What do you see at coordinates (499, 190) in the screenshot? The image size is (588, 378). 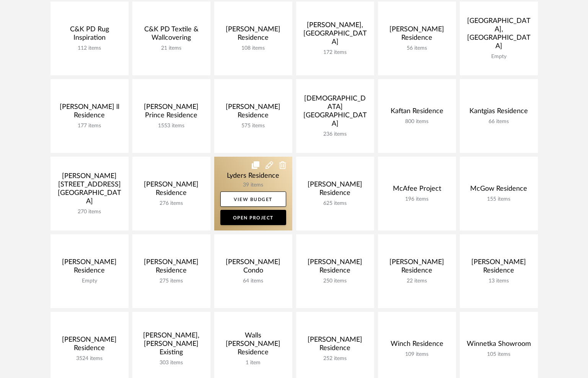 I see `div: McGow Residence` at bounding box center [499, 190].